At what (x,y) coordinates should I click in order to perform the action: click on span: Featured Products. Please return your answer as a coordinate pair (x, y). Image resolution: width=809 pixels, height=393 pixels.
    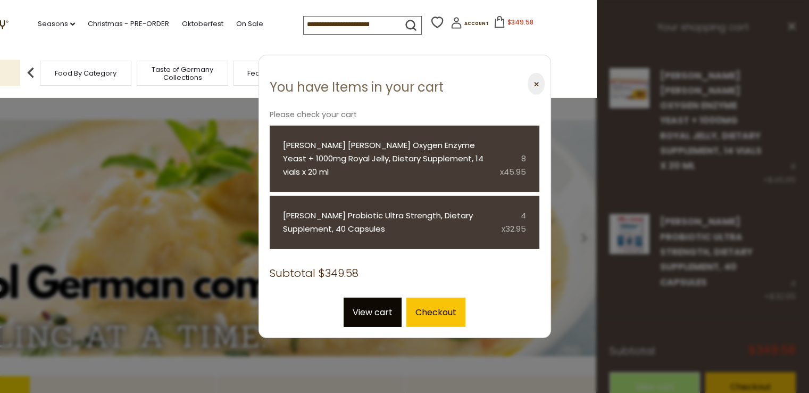
    Looking at the image, I should click on (279, 73).